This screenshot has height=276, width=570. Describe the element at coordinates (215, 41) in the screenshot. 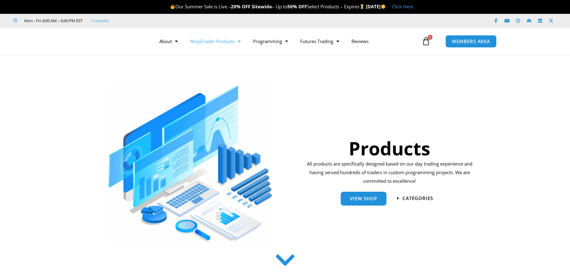

I see `a: NinjaTrader Products` at that location.